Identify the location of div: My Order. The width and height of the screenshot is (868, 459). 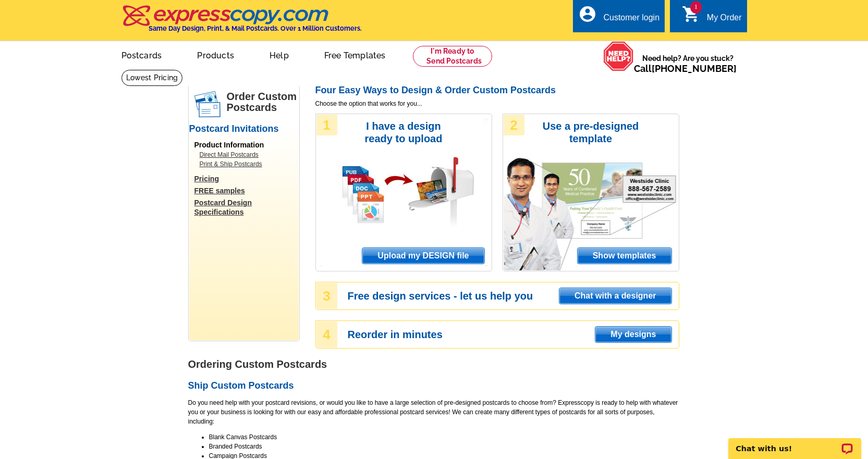
(724, 21).